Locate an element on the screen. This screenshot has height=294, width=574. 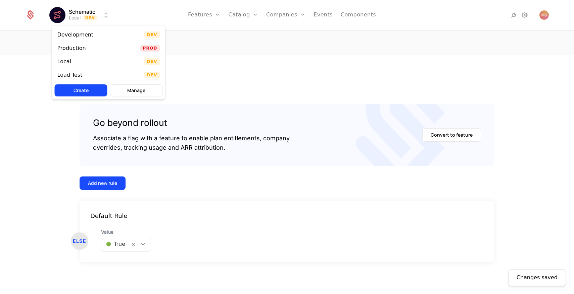
div: Production is located at coordinates (71, 48).